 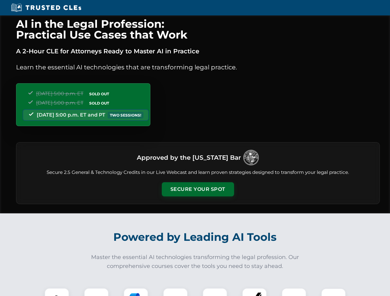 What do you see at coordinates (198, 190) in the screenshot?
I see `button: Secure Your Spot` at bounding box center [198, 190].